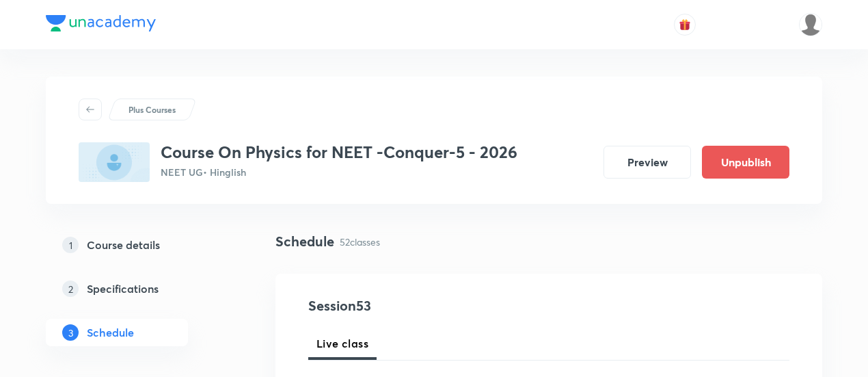 The height and width of the screenshot is (377, 868). Describe the element at coordinates (339, 152) in the screenshot. I see `h3: Course On Physics for NEET -Conquer-5 - 2026` at that location.